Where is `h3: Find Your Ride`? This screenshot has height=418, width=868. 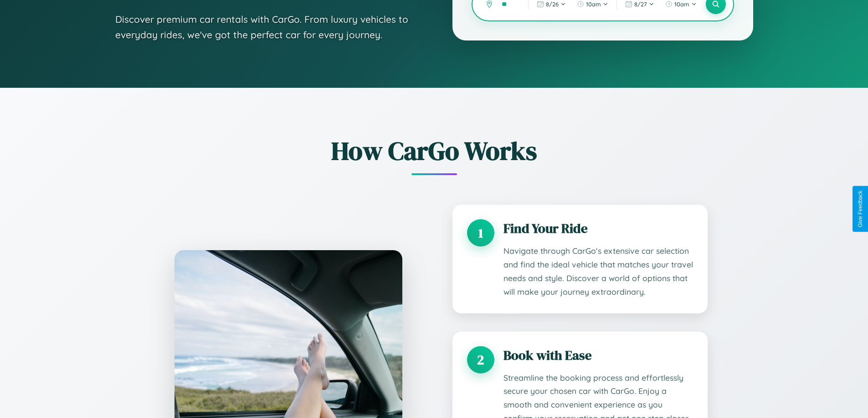 h3: Find Your Ride is located at coordinates (598, 229).